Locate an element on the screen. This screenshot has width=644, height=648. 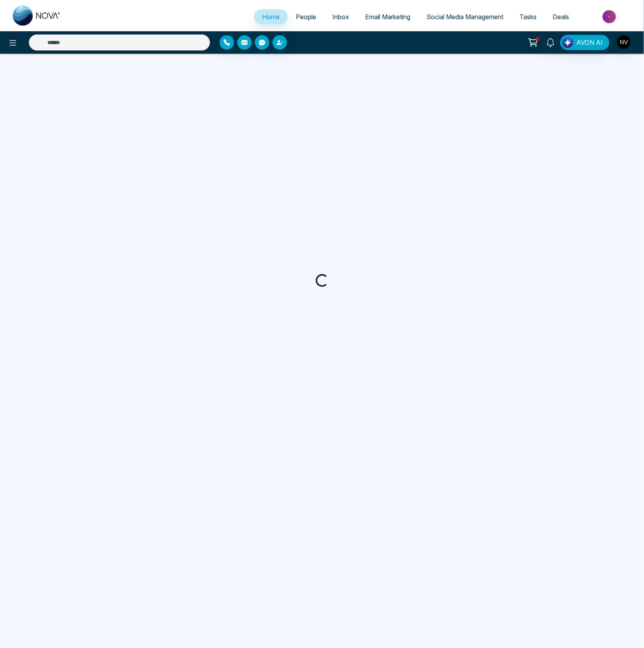
a: Home is located at coordinates (271, 17).